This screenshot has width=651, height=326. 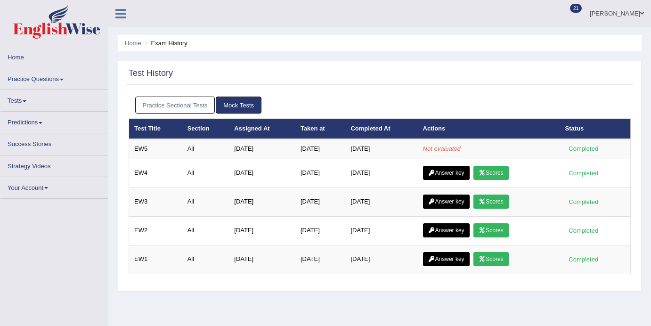 I want to click on span: 21, so click(x=575, y=8).